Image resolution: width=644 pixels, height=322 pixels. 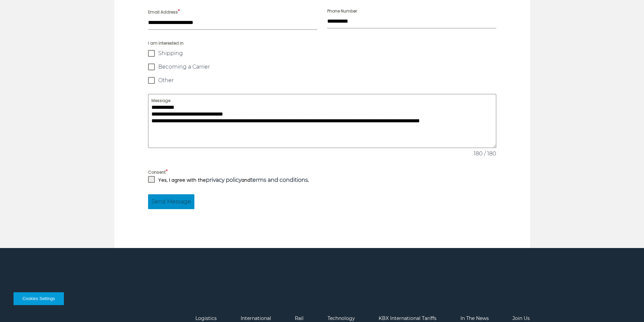 I want to click on span: Shipping, so click(x=171, y=54).